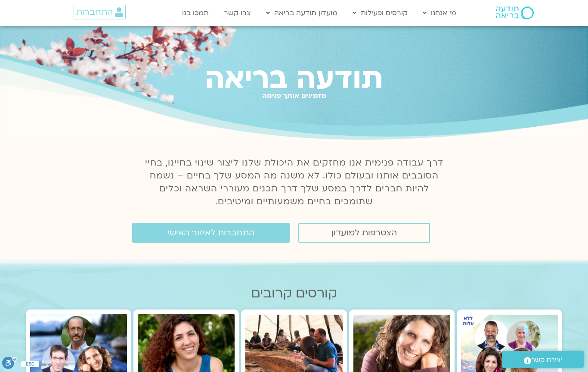  What do you see at coordinates (543, 359) in the screenshot?
I see `a: יצירת קשר` at bounding box center [543, 359].